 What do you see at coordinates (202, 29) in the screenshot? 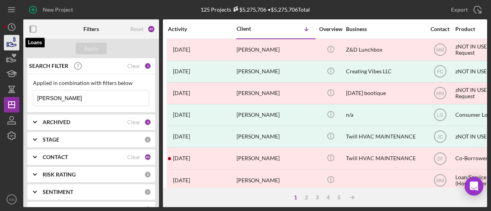
I see `div: Activity` at bounding box center [202, 29].